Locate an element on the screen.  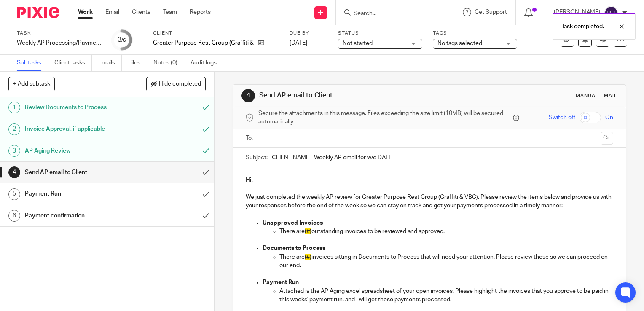
img: Pixie is located at coordinates (38, 12).